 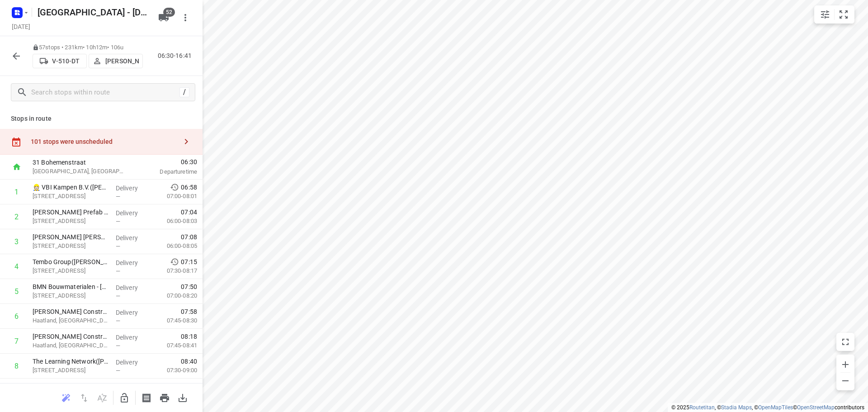 What do you see at coordinates (70, 286) in the screenshot?
I see `p: BMN Bouwmaterialen - Kampen(Alwin Schlepers)` at bounding box center [70, 286].